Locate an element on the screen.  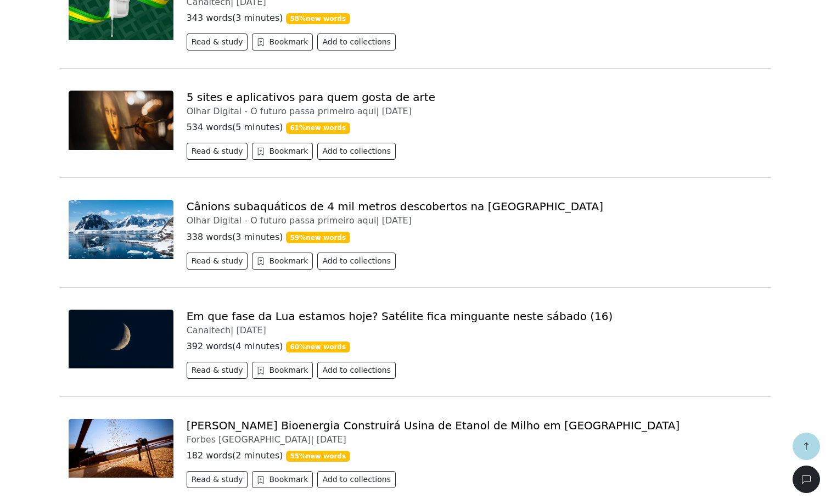
p: 392 words ( 4 minutes ) is located at coordinates (475, 346).